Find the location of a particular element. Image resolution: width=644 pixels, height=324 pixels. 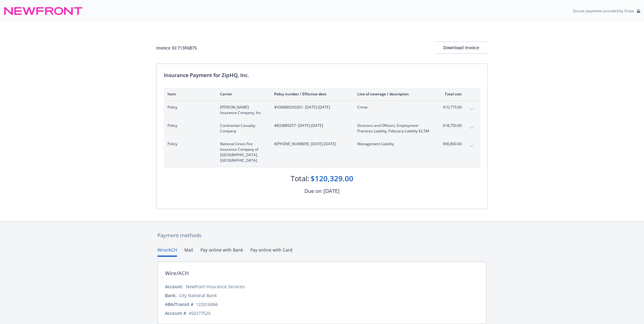

div: Line of coverage / description is located at coordinates (393, 94).